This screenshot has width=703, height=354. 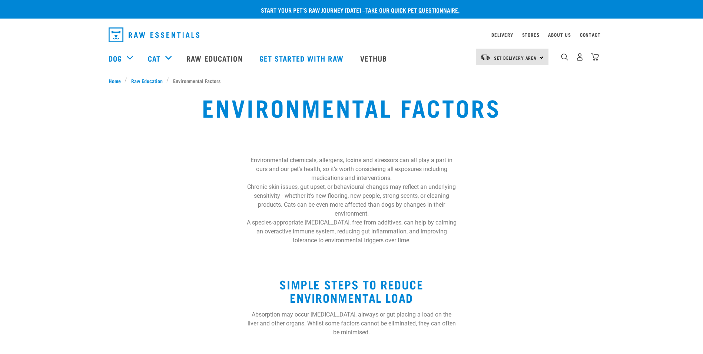 What do you see at coordinates (516, 57) in the screenshot?
I see `span: Set Delivery Area` at bounding box center [516, 57].